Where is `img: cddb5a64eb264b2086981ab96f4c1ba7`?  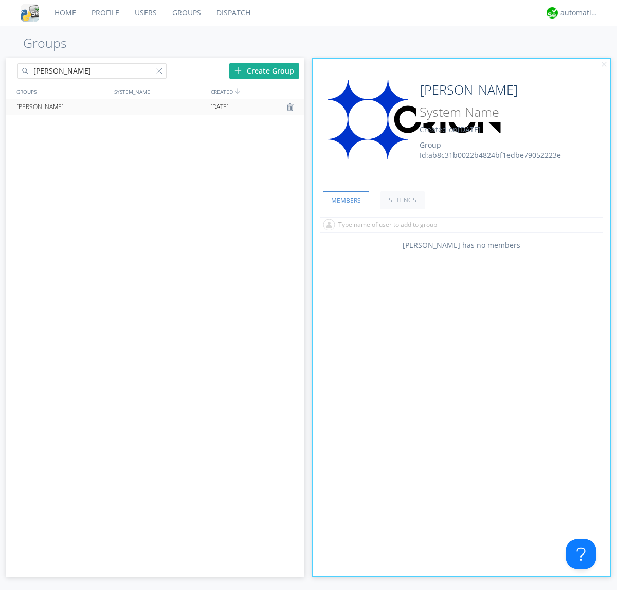 img: cddb5a64eb264b2086981ab96f4c1ba7 is located at coordinates (30, 13).